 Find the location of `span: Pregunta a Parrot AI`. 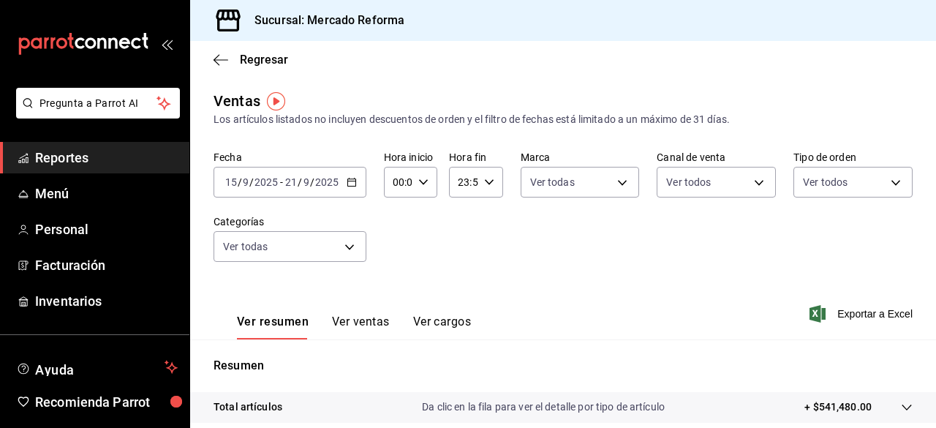

span: Pregunta a Parrot AI is located at coordinates (98, 103).